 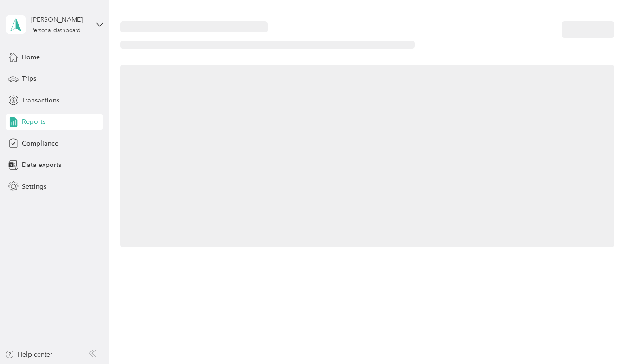 What do you see at coordinates (28, 354) in the screenshot?
I see `button: Help center` at bounding box center [28, 354].